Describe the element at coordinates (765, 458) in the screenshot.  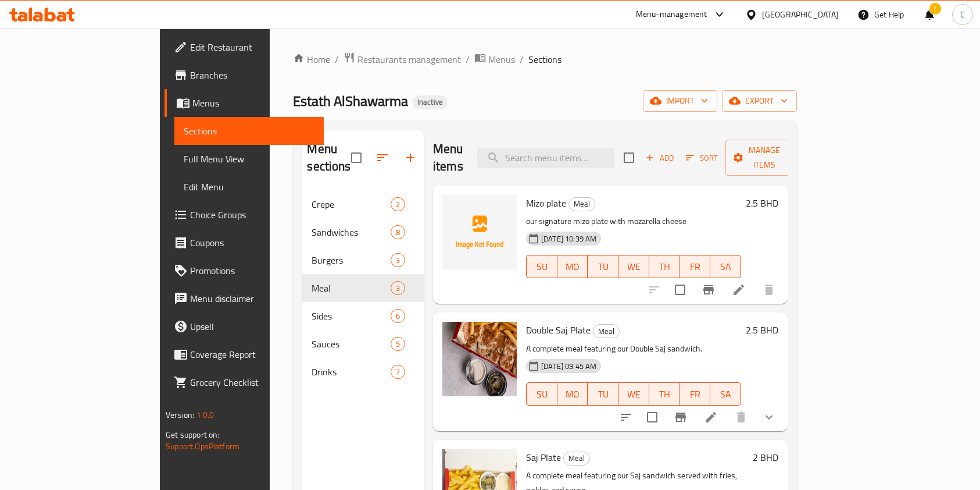
I see `h6: 2 BHD` at that location.